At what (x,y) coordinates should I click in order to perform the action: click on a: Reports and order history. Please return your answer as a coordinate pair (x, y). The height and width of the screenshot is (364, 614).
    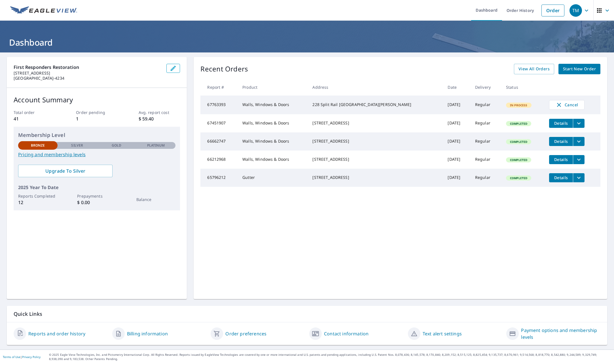
    Looking at the image, I should click on (56, 334).